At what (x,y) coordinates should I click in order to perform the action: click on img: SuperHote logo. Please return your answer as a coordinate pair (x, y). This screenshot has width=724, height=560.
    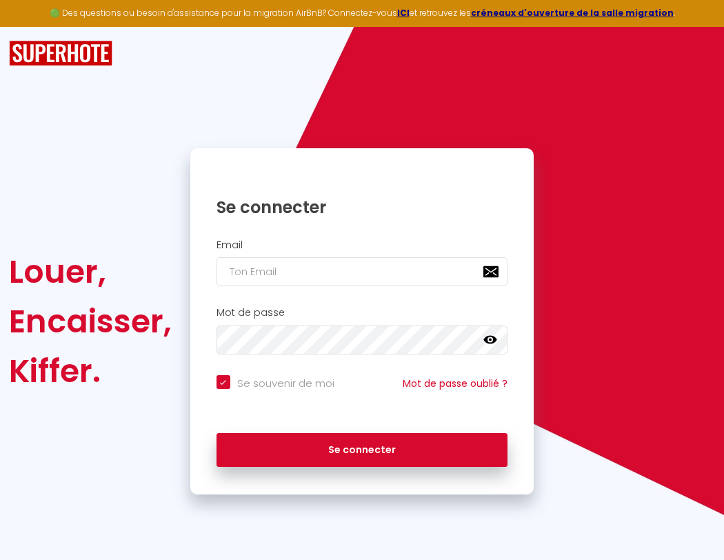
    Looking at the image, I should click on (61, 53).